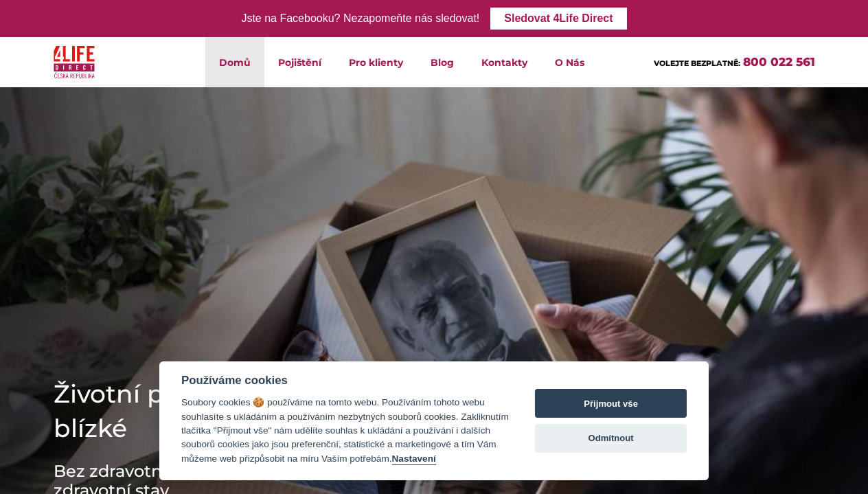 The image size is (868, 494). What do you see at coordinates (235, 62) in the screenshot?
I see `a: Domů` at bounding box center [235, 62].